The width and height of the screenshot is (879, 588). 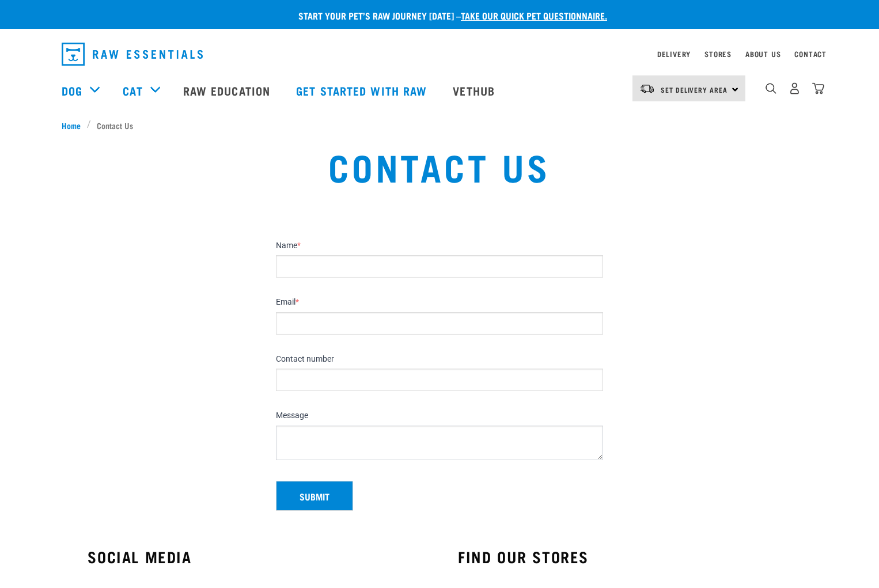 I want to click on img: home-icon-1@2x.png, so click(x=771, y=88).